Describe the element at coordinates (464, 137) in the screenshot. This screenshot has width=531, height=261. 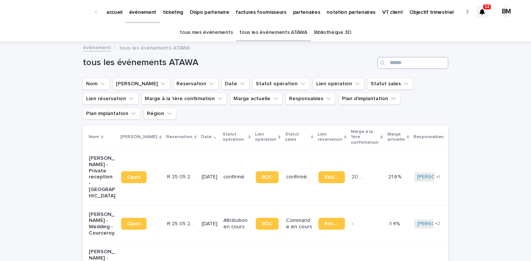
I see `p: Plan d'implantation` at that location.